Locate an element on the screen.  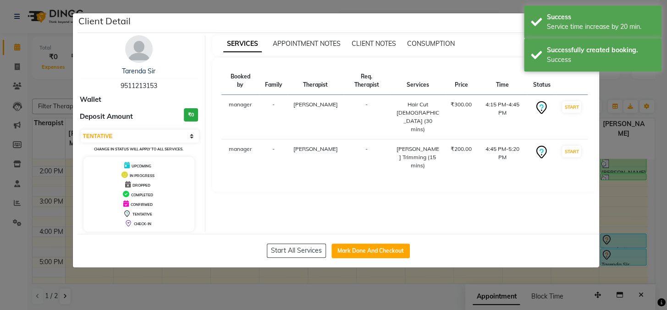
span: CONFIRMED is located at coordinates (142, 204).